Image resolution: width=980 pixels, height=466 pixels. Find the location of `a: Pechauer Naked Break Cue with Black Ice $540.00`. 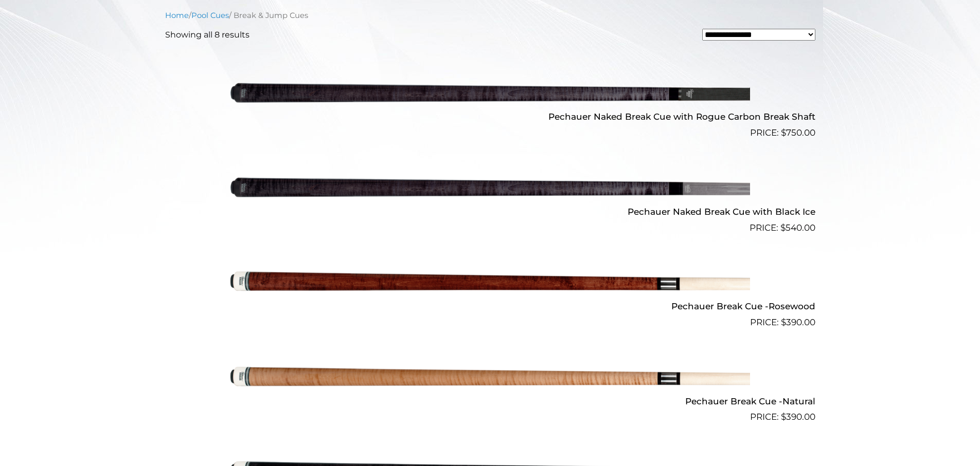

a: Pechauer Naked Break Cue with Black Ice $540.00 is located at coordinates (491, 189).